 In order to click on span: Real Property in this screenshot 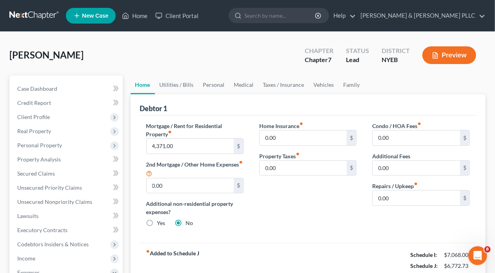, I will do `click(34, 131)`.